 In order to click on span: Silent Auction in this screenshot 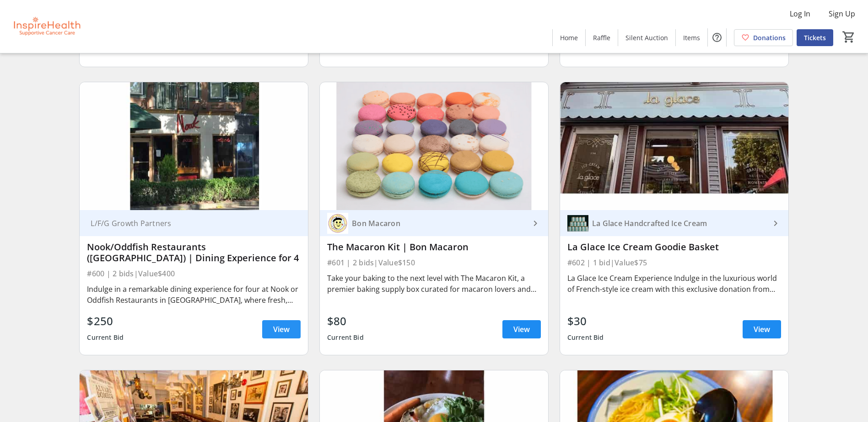, I will do `click(646, 38)`.